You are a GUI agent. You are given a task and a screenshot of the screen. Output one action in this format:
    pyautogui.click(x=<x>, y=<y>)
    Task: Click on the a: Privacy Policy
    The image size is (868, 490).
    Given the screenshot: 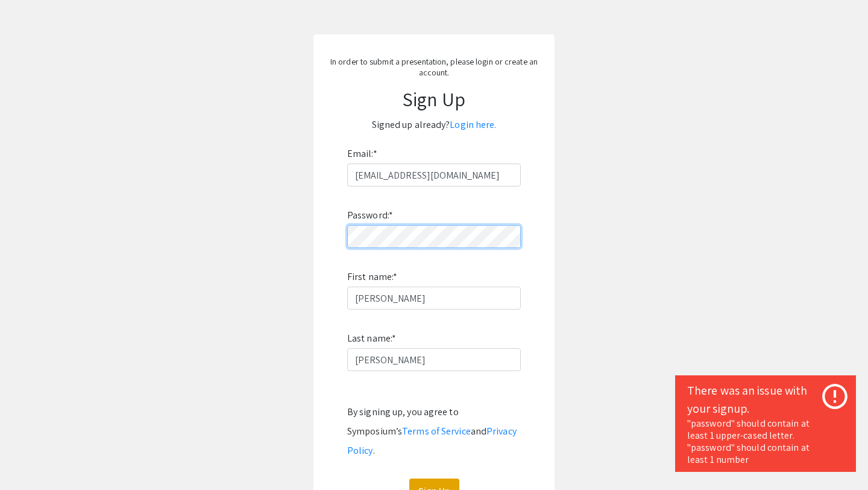 What is the action you would take?
    pyautogui.click(x=432, y=440)
    